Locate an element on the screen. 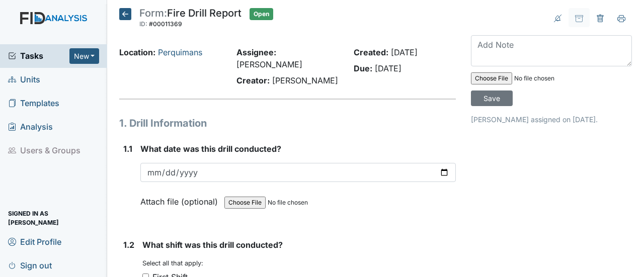  strong: Assignee: is located at coordinates (256, 52).